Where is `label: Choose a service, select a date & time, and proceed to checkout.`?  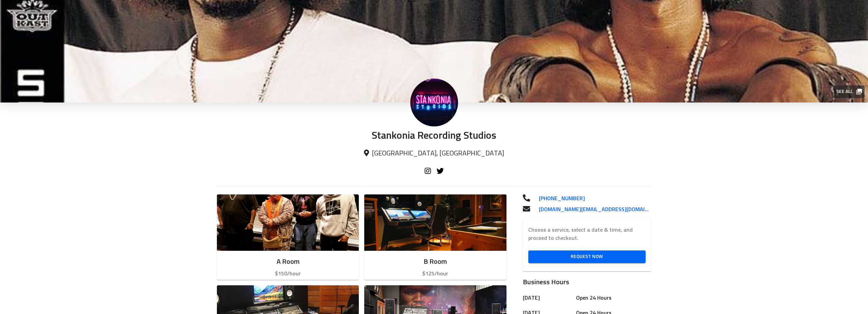 label: Choose a service, select a date & time, and proceed to checkout. is located at coordinates (587, 234).